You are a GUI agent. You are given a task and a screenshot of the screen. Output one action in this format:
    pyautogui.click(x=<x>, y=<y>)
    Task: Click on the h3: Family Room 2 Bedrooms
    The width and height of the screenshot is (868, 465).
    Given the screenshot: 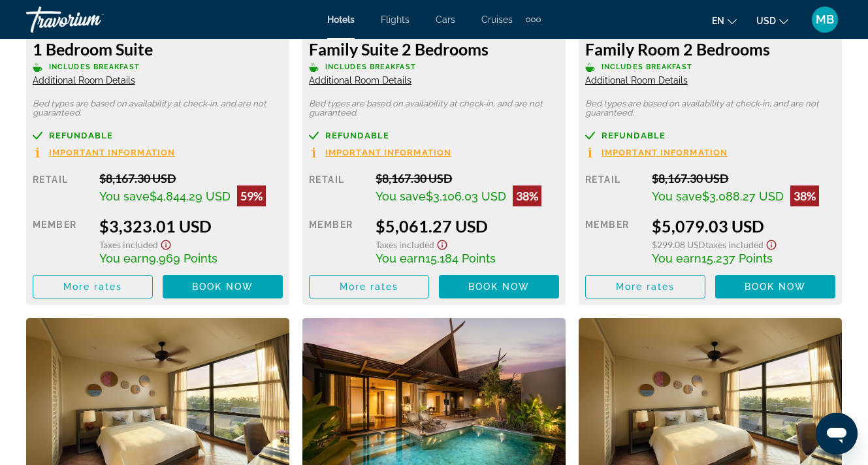 What is the action you would take?
    pyautogui.click(x=710, y=49)
    